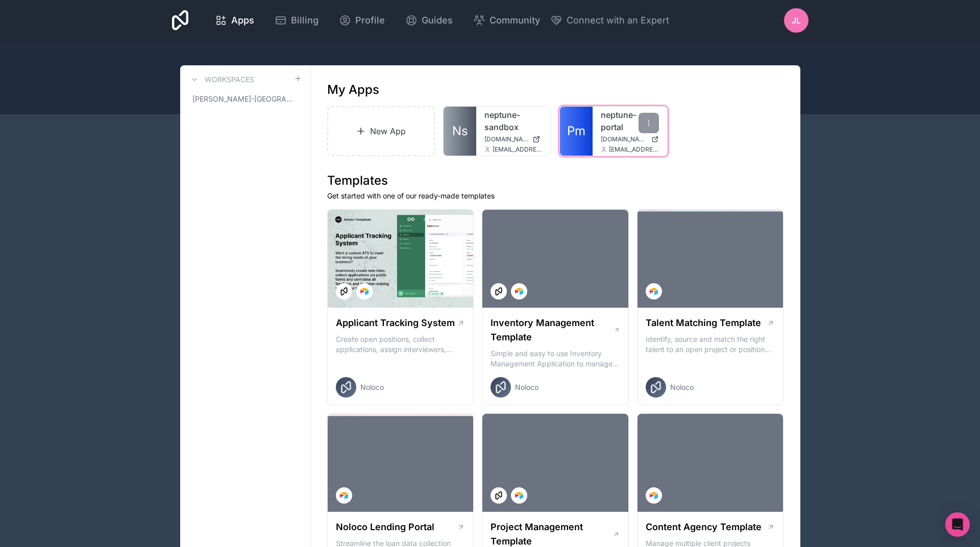 The width and height of the screenshot is (980, 547). What do you see at coordinates (796, 21) in the screenshot?
I see `span: JL` at bounding box center [796, 21].